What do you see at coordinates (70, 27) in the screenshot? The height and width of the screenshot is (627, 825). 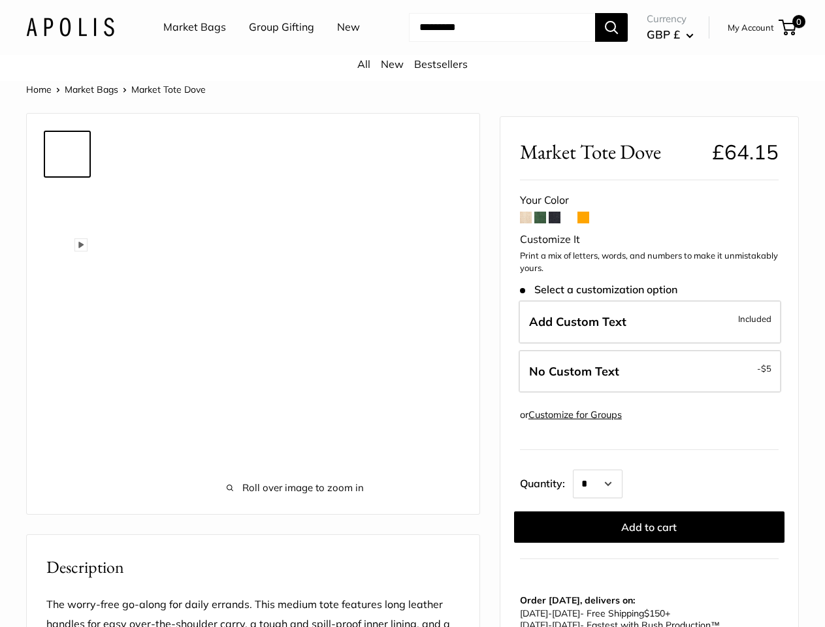 I see `img: Apolis` at bounding box center [70, 27].